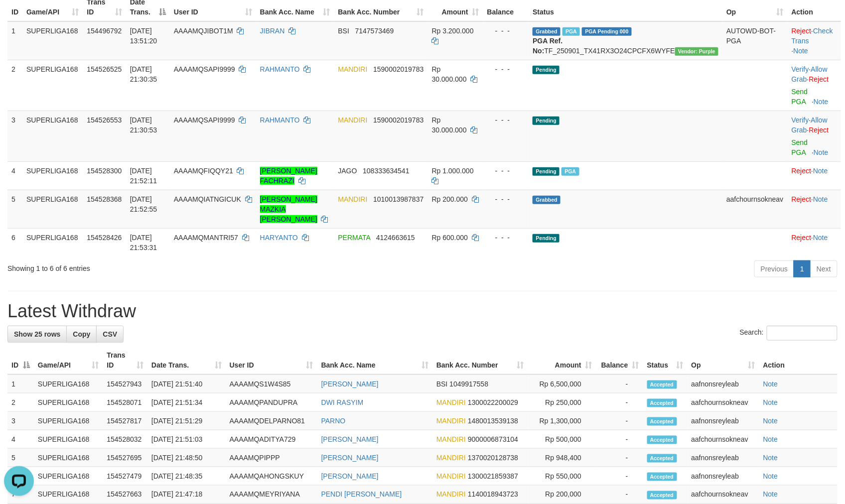 This screenshot has height=504, width=845. What do you see at coordinates (20, 439) in the screenshot?
I see `td: 4` at bounding box center [20, 439].